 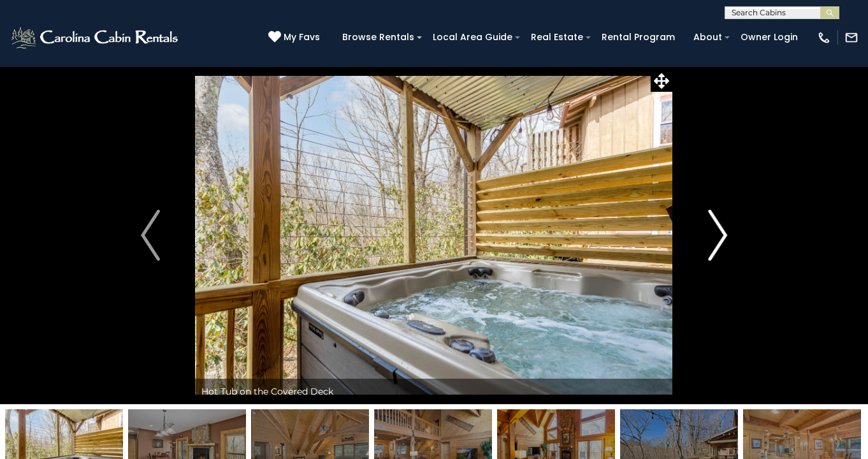 I want to click on a: Rental Program, so click(x=638, y=37).